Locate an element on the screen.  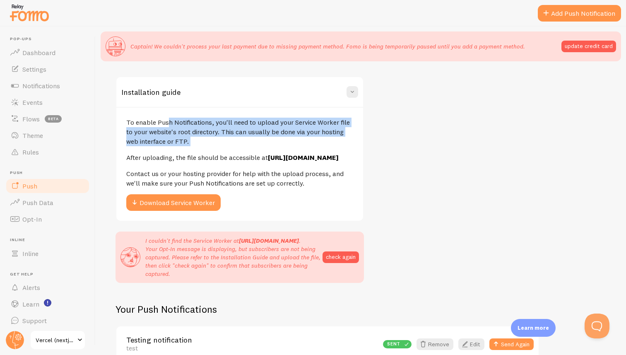
span: beta is located at coordinates (53, 119).